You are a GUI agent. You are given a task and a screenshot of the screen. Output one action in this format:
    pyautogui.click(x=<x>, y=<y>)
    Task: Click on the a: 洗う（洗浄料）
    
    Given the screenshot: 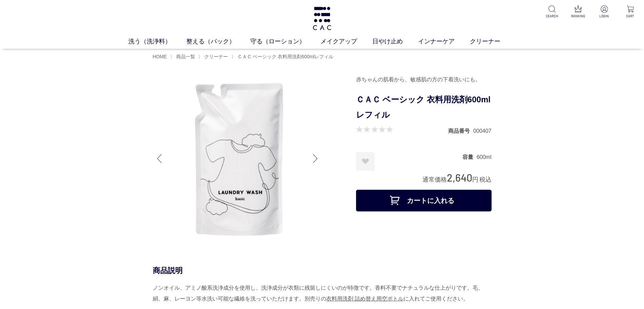 What is the action you would take?
    pyautogui.click(x=157, y=41)
    